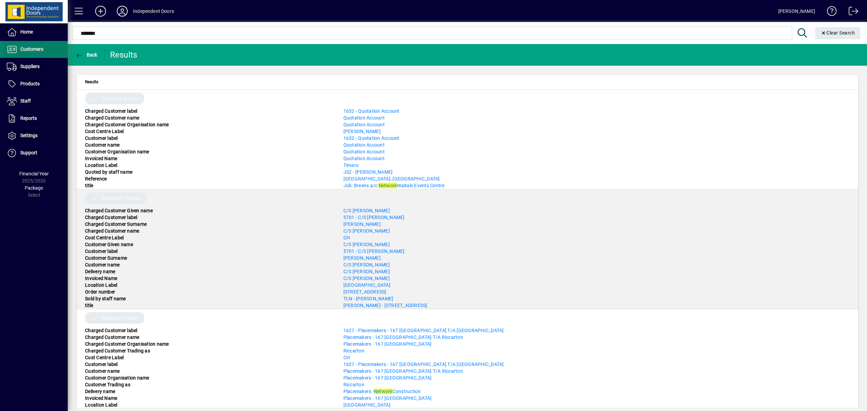  What do you see at coordinates (209, 152) in the screenshot?
I see `div: Customer Organisation name` at bounding box center [209, 152].